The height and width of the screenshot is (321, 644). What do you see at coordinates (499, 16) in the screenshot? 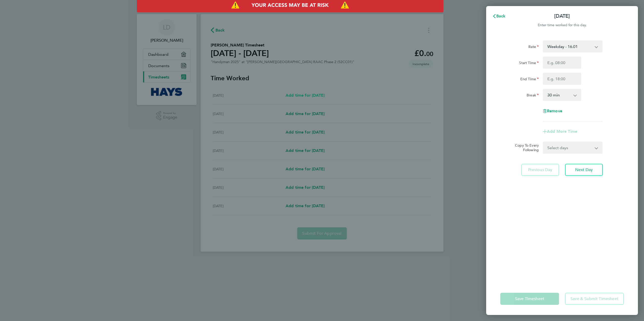
I see `button: Back` at bounding box center [499, 16].